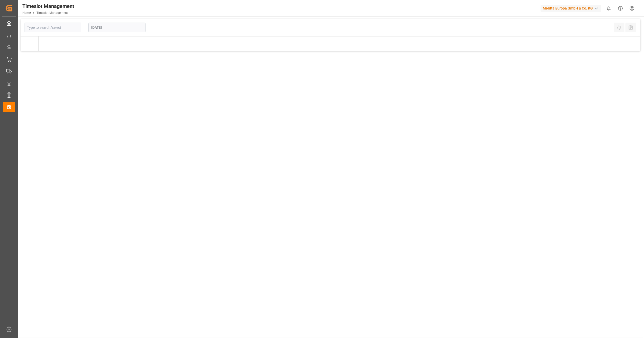 The image size is (644, 338). Describe the element at coordinates (572, 8) in the screenshot. I see `button: Melitta Europa GmbH & Co. KG` at that location.